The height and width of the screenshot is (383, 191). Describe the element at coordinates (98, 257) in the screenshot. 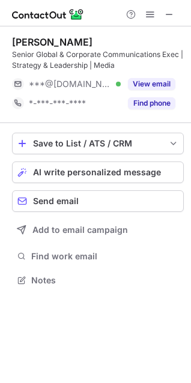

I see `button: Find work email` at that location.